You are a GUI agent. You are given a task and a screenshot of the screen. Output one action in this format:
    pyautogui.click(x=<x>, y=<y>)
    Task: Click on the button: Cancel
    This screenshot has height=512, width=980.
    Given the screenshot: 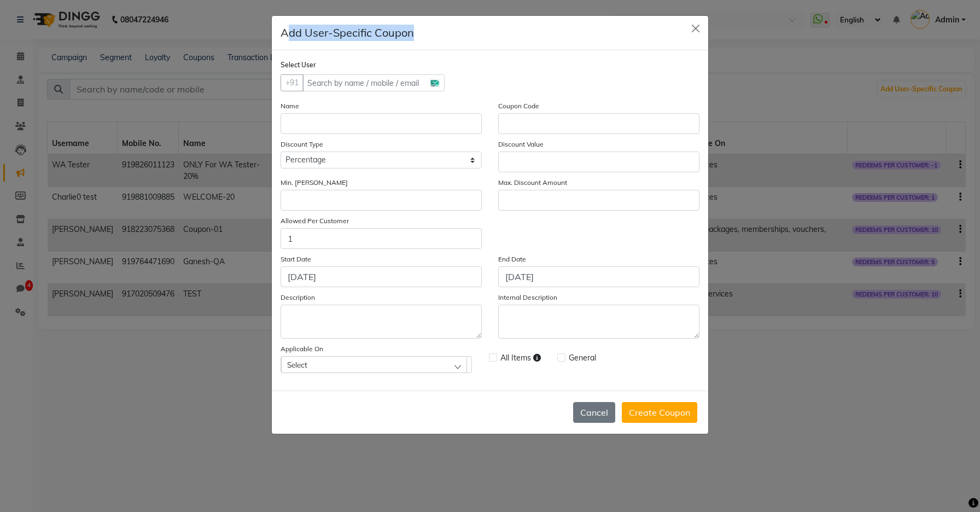 What is the action you would take?
    pyautogui.click(x=594, y=412)
    